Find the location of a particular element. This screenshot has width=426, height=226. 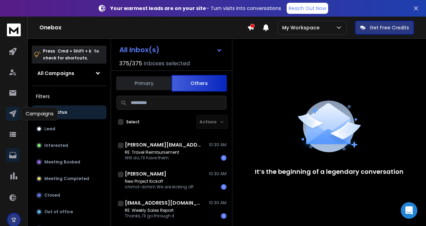

img: logo is located at coordinates (14, 30).